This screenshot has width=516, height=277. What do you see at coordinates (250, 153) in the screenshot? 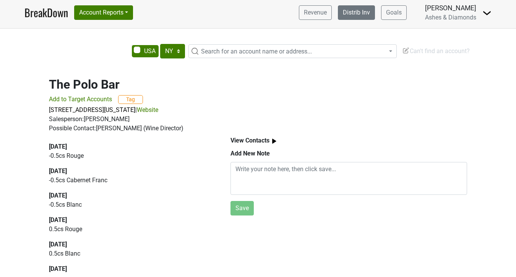
I see `b: Add New Note` at bounding box center [250, 153].